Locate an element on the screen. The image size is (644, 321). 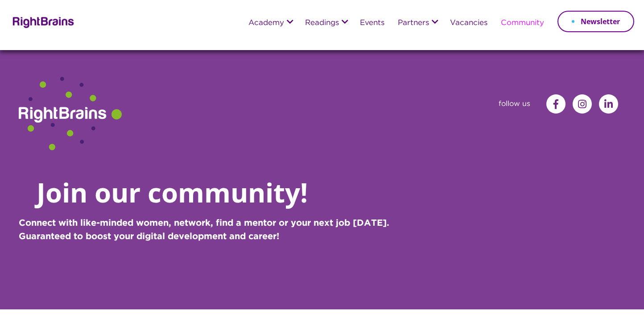
a: Academy is located at coordinates (266, 23).